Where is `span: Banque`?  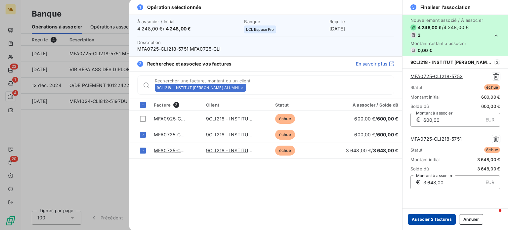
span: Banque is located at coordinates (285, 22).